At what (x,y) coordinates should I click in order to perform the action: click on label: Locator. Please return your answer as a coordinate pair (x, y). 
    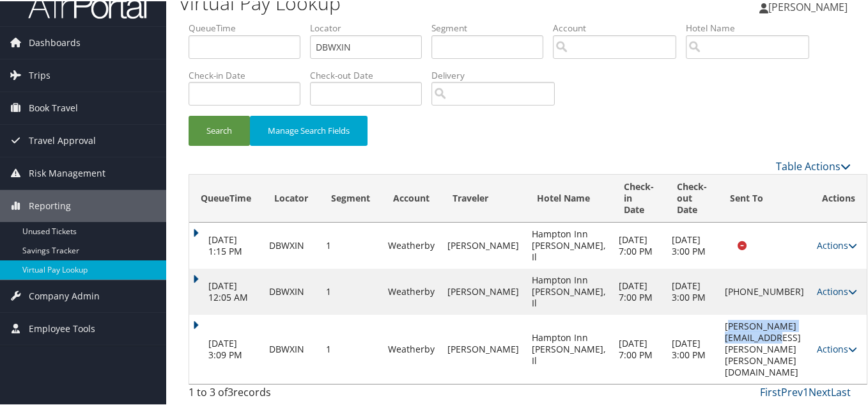
    Looking at the image, I should click on (371, 27).